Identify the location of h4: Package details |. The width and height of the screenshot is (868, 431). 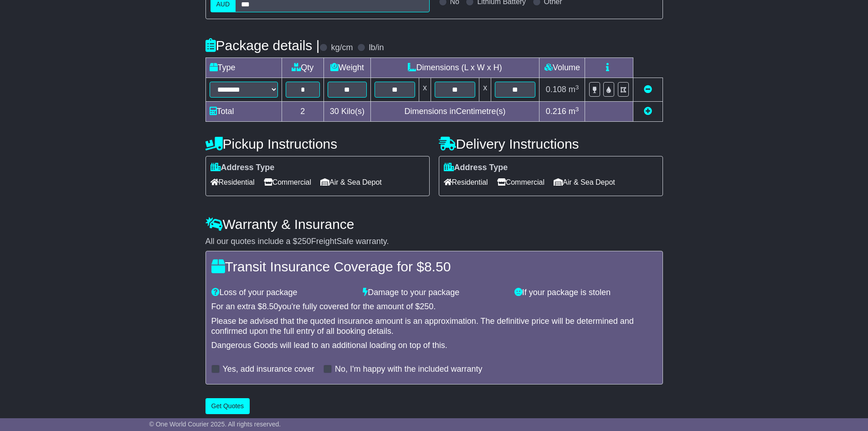
(263, 45).